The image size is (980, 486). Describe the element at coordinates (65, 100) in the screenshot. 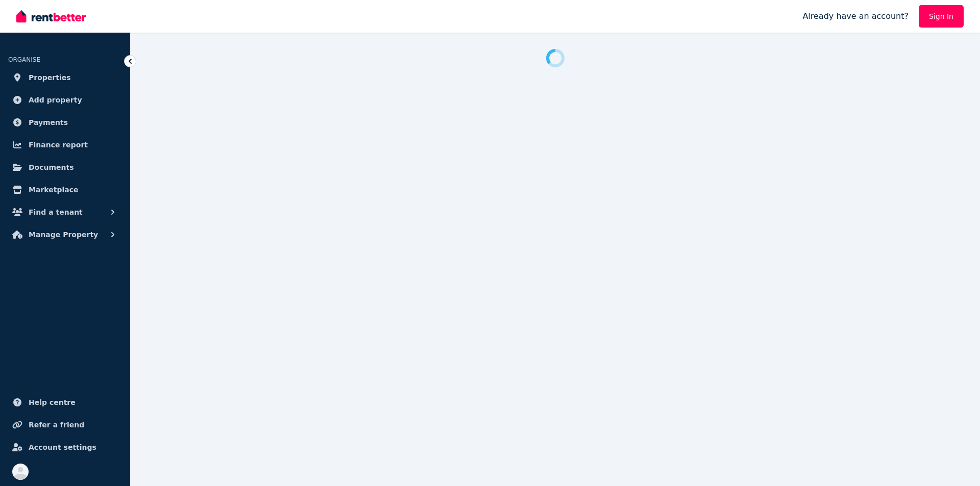

I see `a: Add property` at that location.